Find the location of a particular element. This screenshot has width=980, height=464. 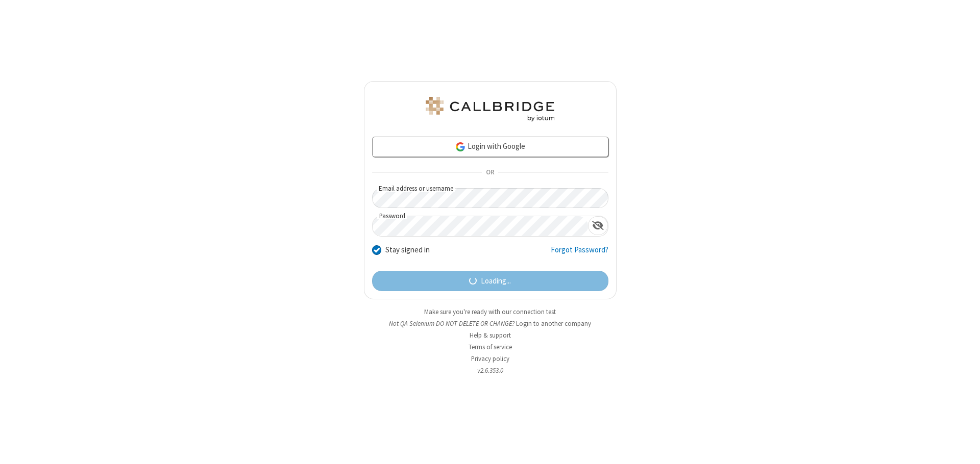

button: Login to another company is located at coordinates (553, 323).